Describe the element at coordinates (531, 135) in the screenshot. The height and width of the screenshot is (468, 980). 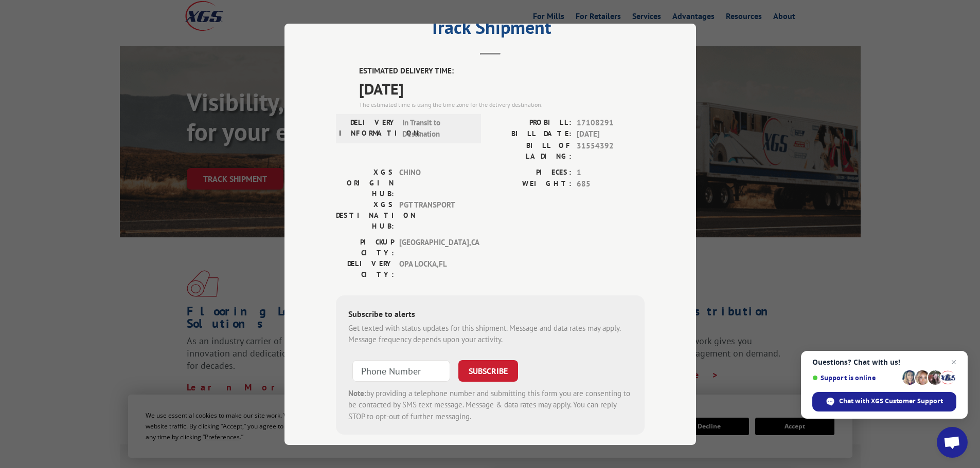
I see `label: BILL DATE:` at that location.